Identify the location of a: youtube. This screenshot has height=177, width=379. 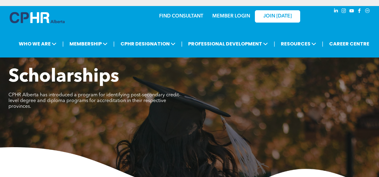
(352, 11).